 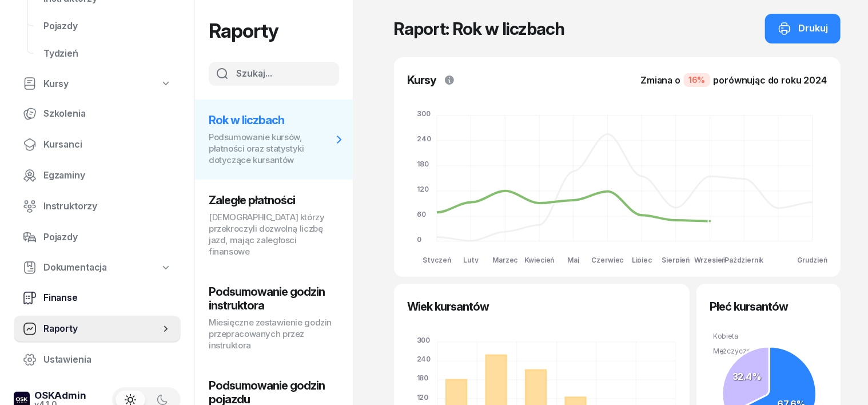 What do you see at coordinates (97, 144) in the screenshot?
I see `a: Kursanci` at bounding box center [97, 144].